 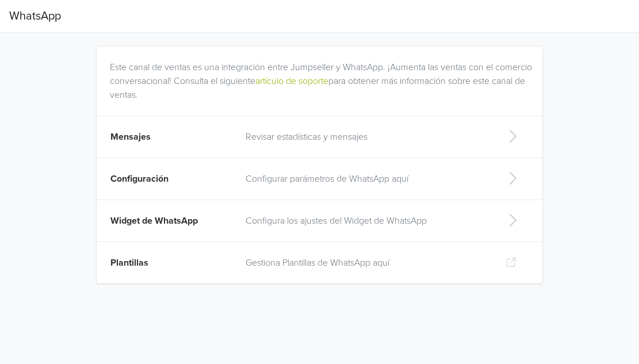 I want to click on span: Plantillas, so click(x=129, y=263).